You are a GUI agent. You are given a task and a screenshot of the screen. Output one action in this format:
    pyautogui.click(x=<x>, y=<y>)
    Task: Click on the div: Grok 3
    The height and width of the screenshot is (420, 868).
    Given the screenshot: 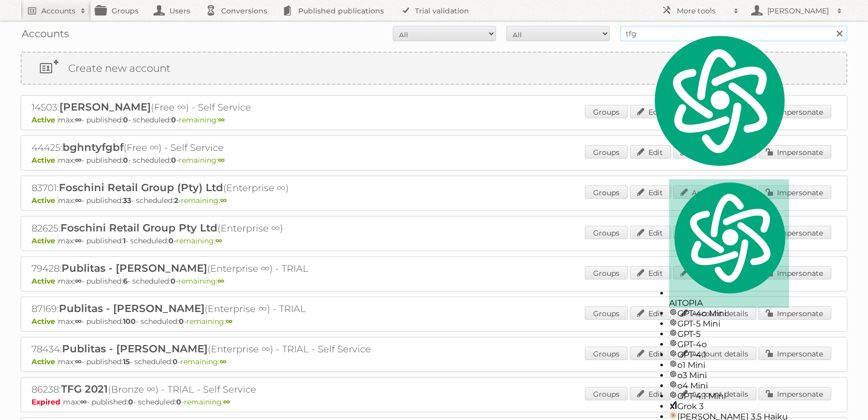 What is the action you would take?
    pyautogui.click(x=729, y=406)
    